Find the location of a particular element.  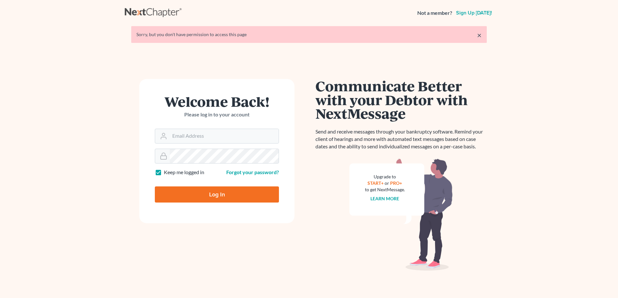

input: Email Address is located at coordinates (224, 136).